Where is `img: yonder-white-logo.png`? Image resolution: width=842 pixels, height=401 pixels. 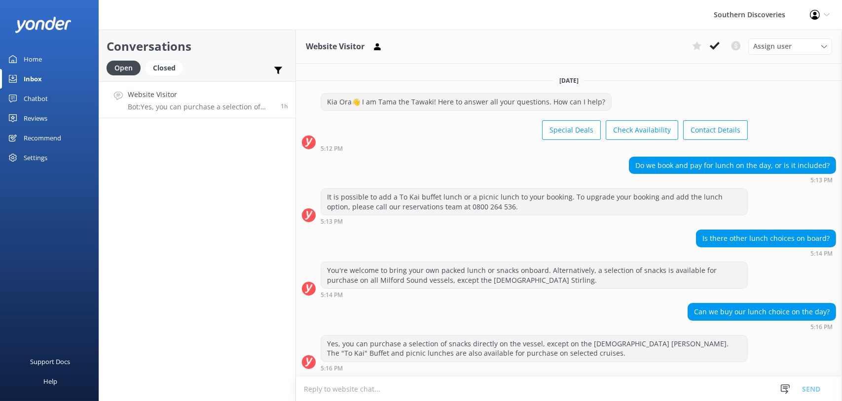 img: yonder-white-logo.png is located at coordinates (43, 25).